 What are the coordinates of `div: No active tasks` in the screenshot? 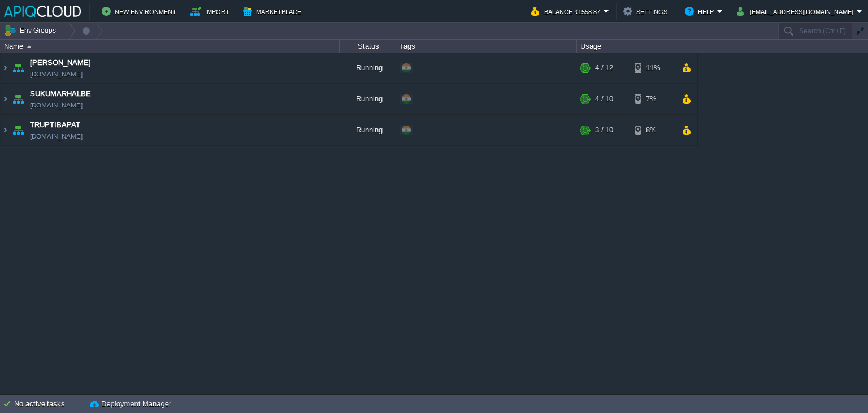 It's located at (49, 404).